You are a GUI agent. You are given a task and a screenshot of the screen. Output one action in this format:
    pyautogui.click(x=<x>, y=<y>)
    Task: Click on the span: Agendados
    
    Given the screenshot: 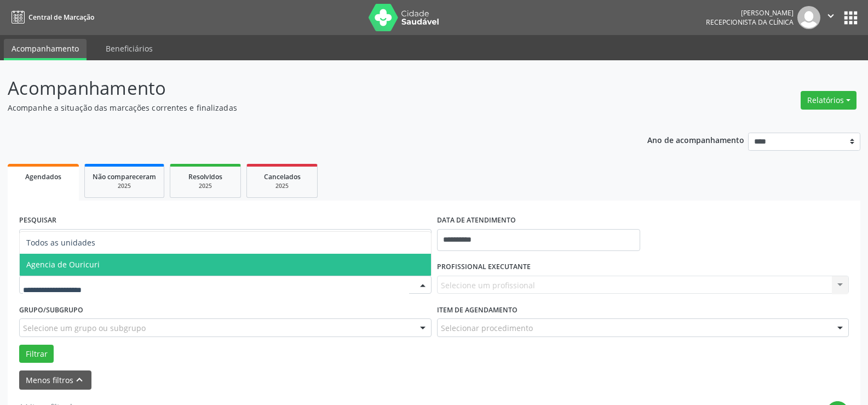 What is the action you would take?
    pyautogui.click(x=43, y=176)
    